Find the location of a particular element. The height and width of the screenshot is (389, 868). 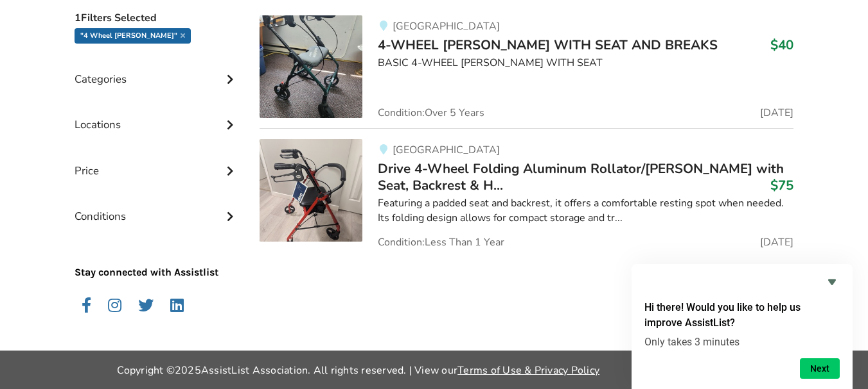

h3: $40 is located at coordinates (781, 45).